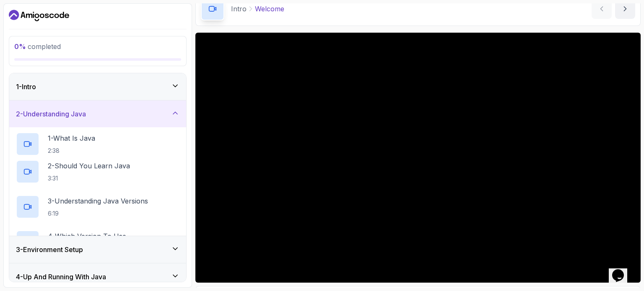 This screenshot has width=644, height=291. I want to click on button: 1-What Is Java2:38, so click(98, 144).